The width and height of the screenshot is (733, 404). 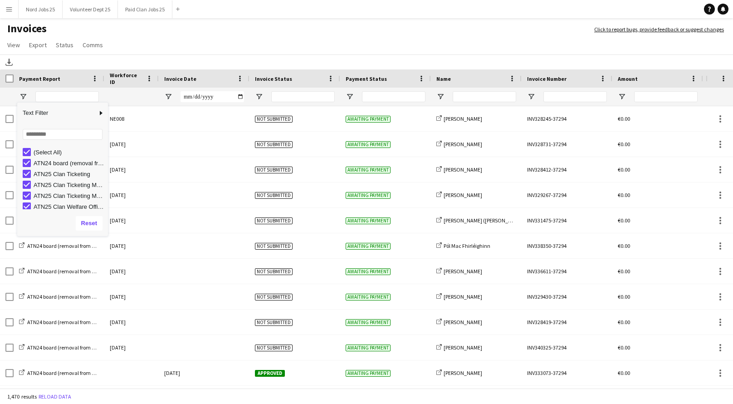 What do you see at coordinates (39, 79) in the screenshot?
I see `span: Payment Report` at bounding box center [39, 79].